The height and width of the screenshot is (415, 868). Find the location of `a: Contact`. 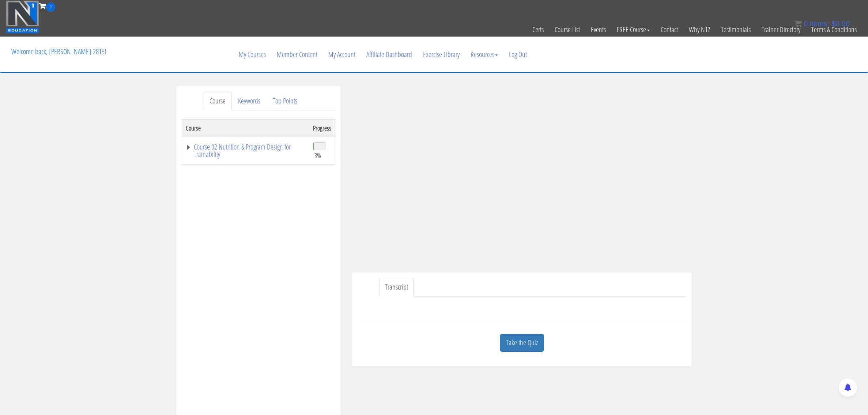

a: Contact is located at coordinates (669, 29).